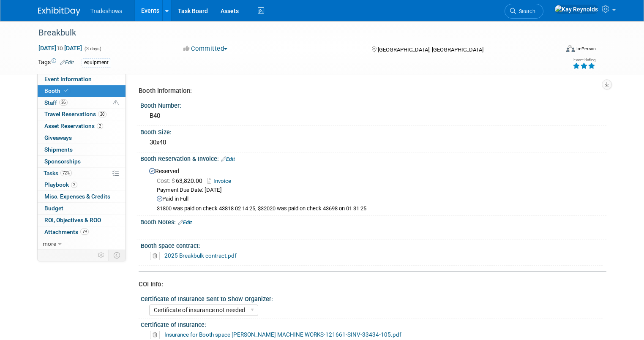  Describe the element at coordinates (373, 105) in the screenshot. I see `div: Booth Number:` at that location.